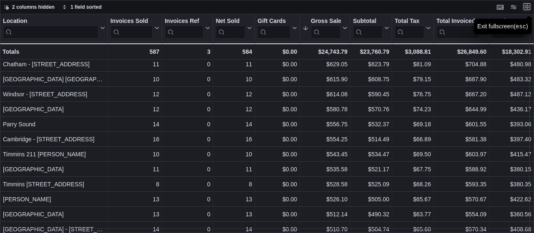 This screenshot has height=233, width=534. What do you see at coordinates (413, 79) in the screenshot?
I see `div: $79.15` at bounding box center [413, 79].